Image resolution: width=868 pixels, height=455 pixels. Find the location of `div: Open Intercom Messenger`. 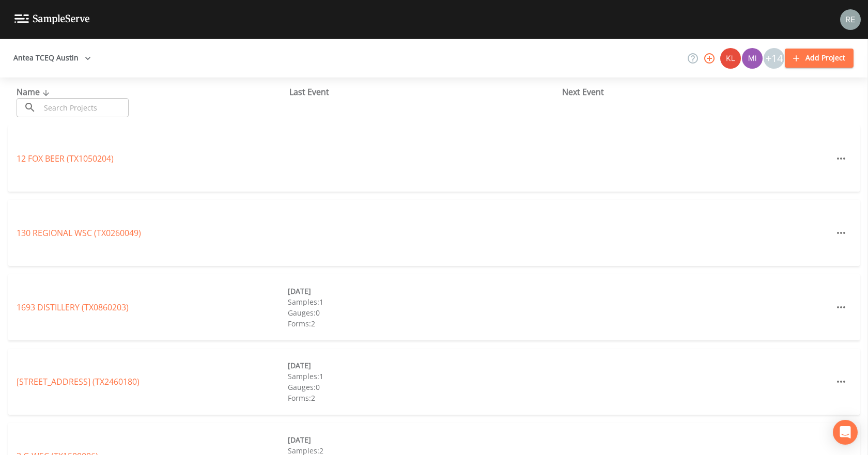

div: Open Intercom Messenger is located at coordinates (845, 433).